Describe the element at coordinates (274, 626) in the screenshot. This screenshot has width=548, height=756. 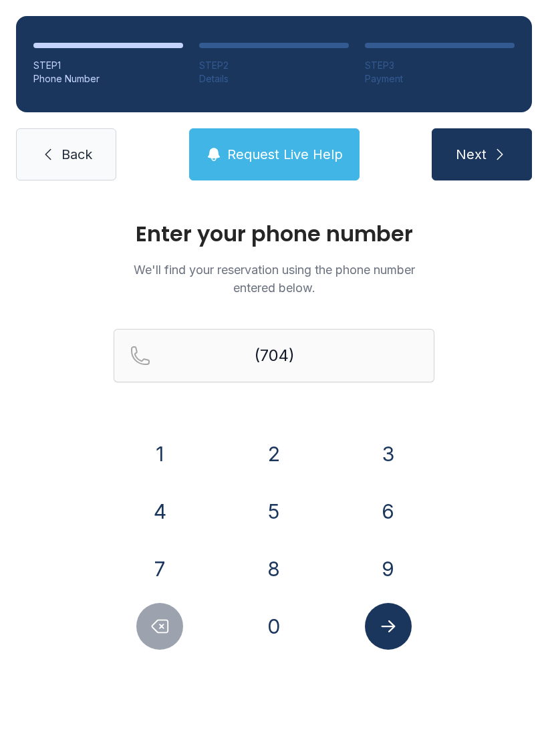
I see `button: 0` at that location.